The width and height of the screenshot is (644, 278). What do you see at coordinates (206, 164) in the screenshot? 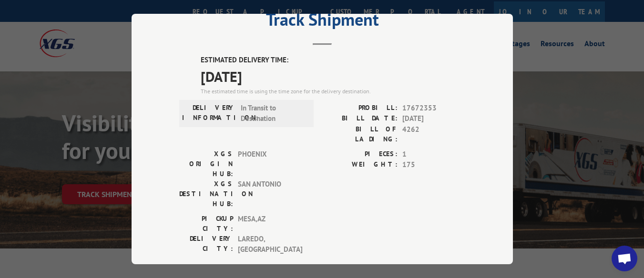
I see `label: XGS ORIGIN HUB:` at bounding box center [206, 164].